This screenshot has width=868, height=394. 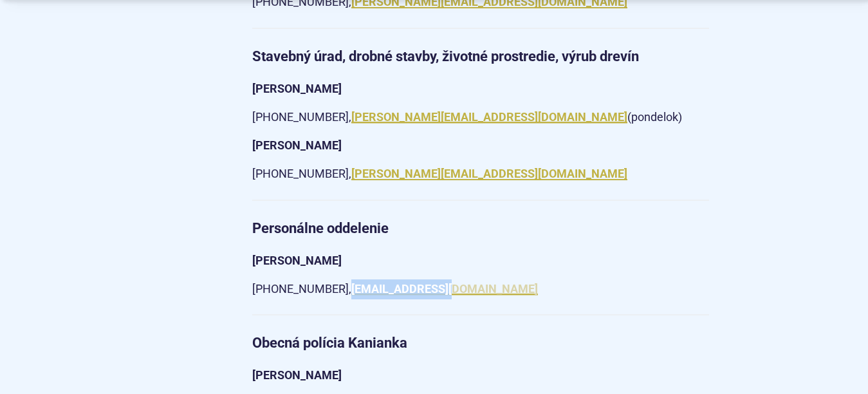 I want to click on strong: Stavebný úrad, drobné stavby, životné prostredie, výrub drevín, so click(x=445, y=56).